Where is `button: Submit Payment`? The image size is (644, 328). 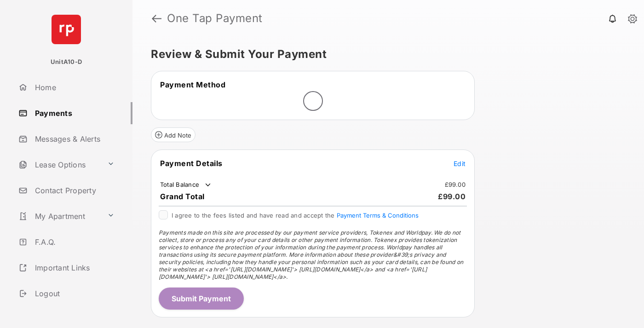 button: Submit Payment is located at coordinates (201, 299).